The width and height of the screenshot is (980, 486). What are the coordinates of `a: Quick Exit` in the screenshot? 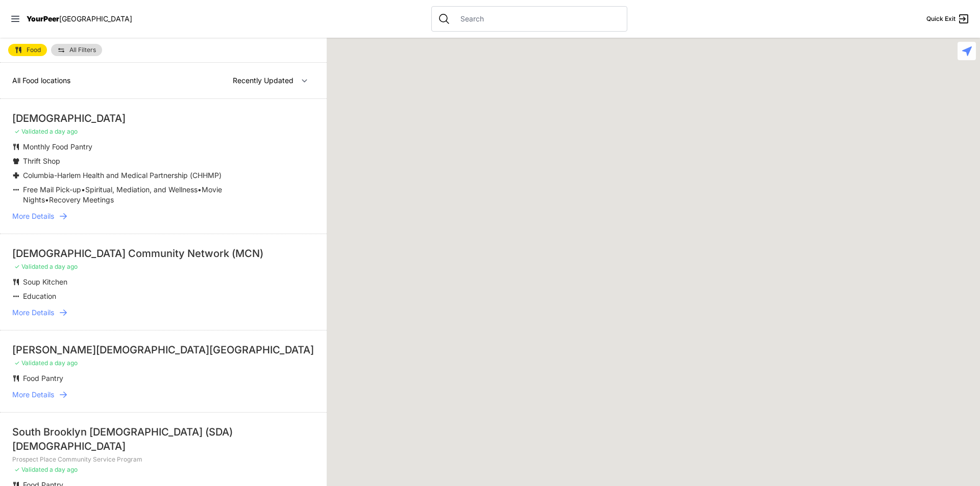 It's located at (948, 19).